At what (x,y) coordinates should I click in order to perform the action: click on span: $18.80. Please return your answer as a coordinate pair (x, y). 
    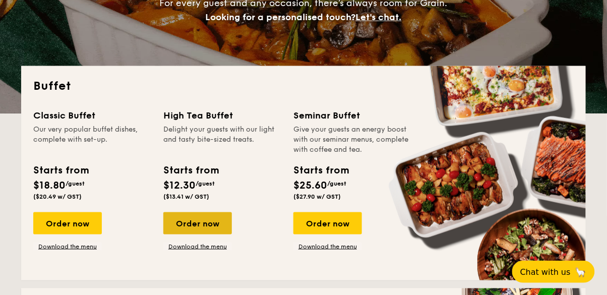
    Looking at the image, I should click on (49, 185).